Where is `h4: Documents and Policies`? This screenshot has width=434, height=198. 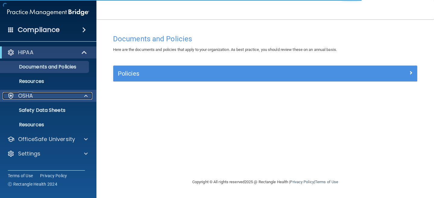
h4: Documents and Policies is located at coordinates (266, 39).